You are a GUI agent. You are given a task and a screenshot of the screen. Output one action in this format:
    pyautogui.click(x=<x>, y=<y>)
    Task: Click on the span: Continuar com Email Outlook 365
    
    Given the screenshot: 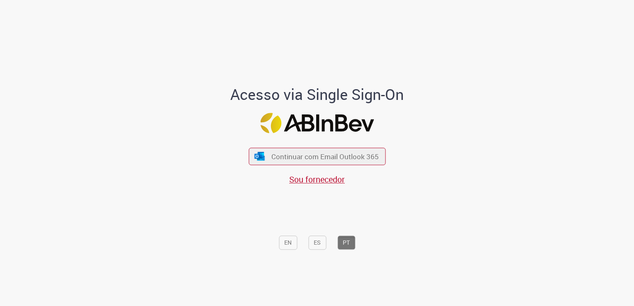 What is the action you would take?
    pyautogui.click(x=325, y=156)
    